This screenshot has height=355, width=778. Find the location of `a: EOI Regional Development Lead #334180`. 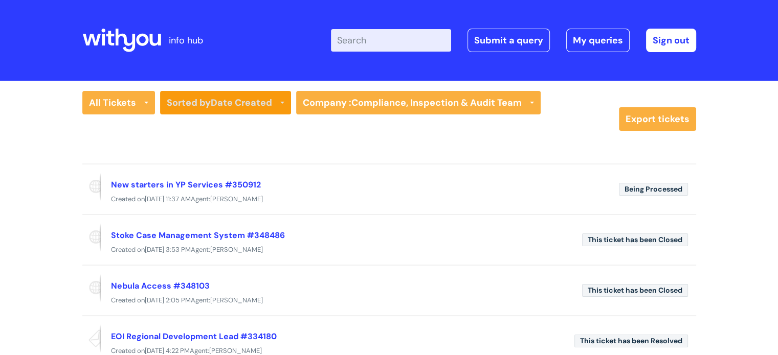

a: EOI Regional Development Lead #334180 is located at coordinates (194, 336).